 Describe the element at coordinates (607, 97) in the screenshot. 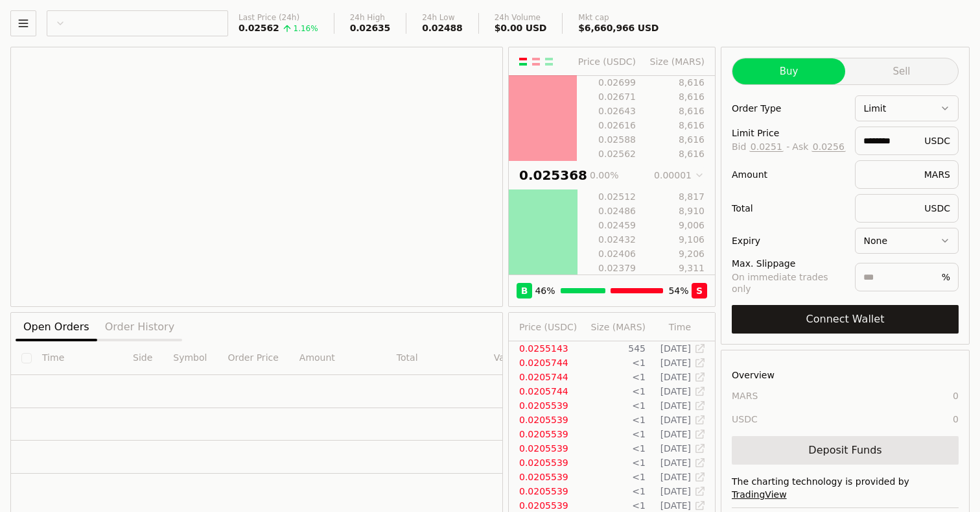

I see `div: 0.02671` at that location.